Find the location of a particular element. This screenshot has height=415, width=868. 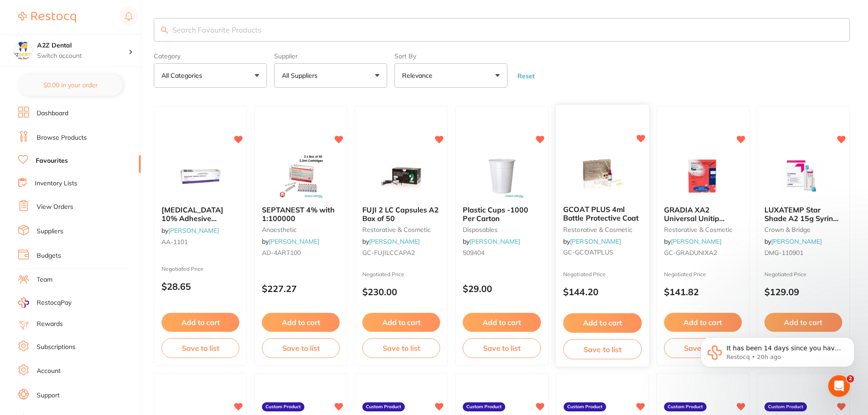

img: XYLOCAINE 10% Adhesive Ointment 15g Tube Topical is located at coordinates (200, 176).